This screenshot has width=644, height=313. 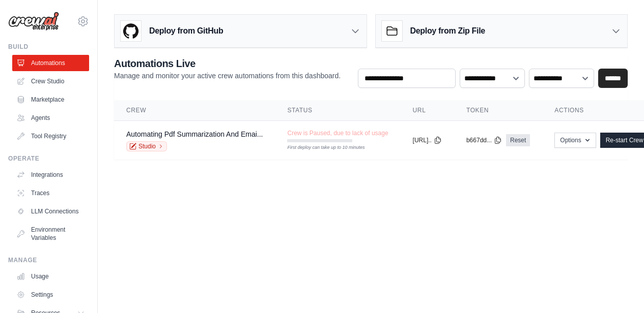 What do you see at coordinates (51, 81) in the screenshot?
I see `a: Crew Studio` at bounding box center [51, 81].